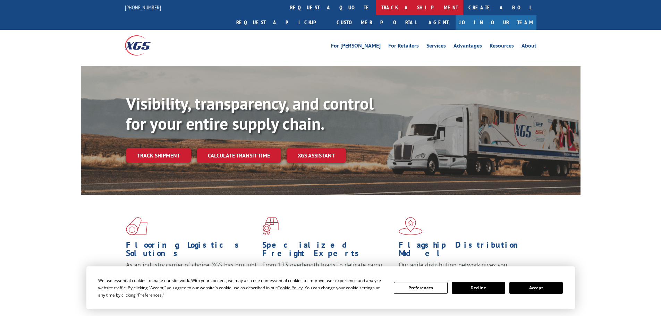 The image size is (661, 316). Describe the element at coordinates (502, 47) in the screenshot. I see `a: Resources` at that location.